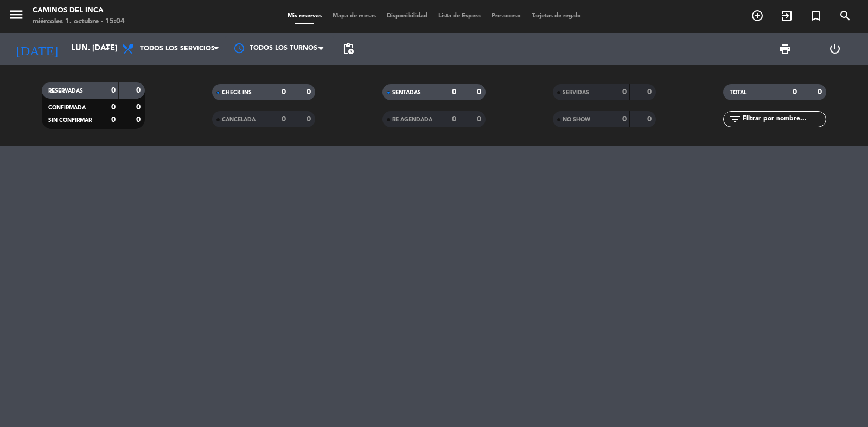  Describe the element at coordinates (735, 119) in the screenshot. I see `i: filter_list` at that location.